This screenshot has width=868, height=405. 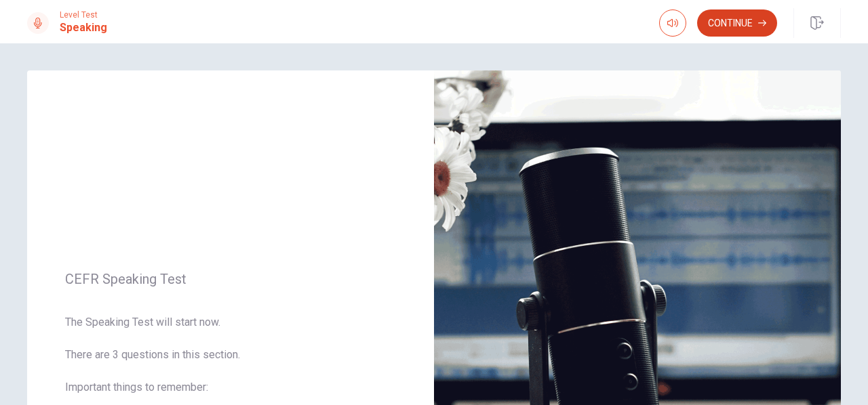 I want to click on button: Continue, so click(x=737, y=23).